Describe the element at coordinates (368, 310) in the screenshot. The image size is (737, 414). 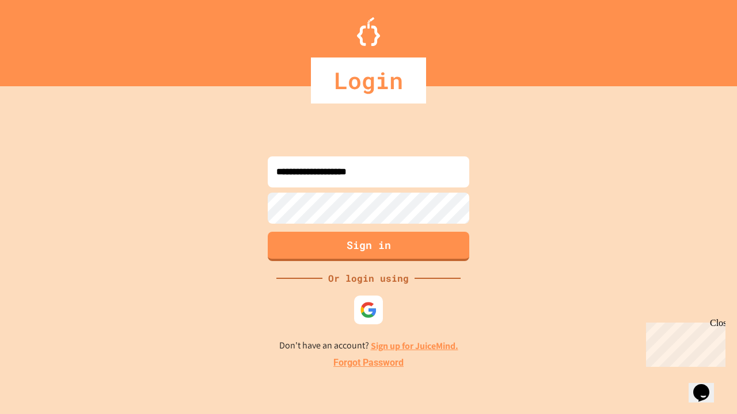
I see `img: google-icon.svg` at that location.